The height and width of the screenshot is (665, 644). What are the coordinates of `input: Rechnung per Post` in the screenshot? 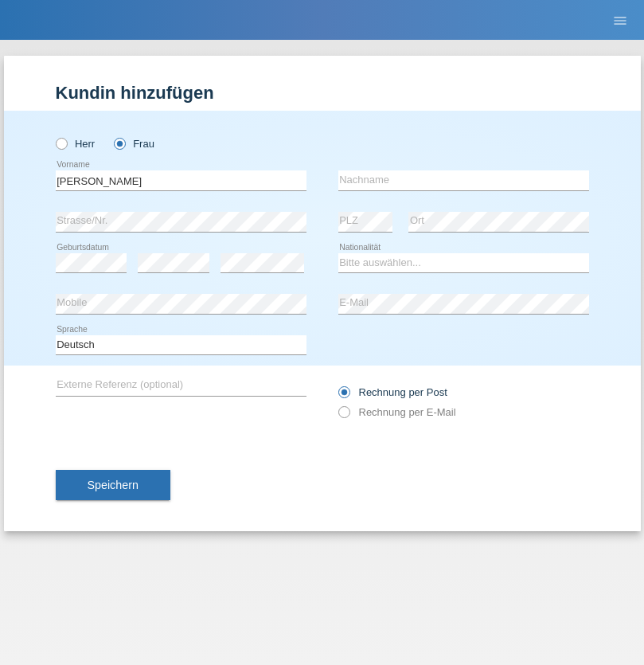 It's located at (343, 396).